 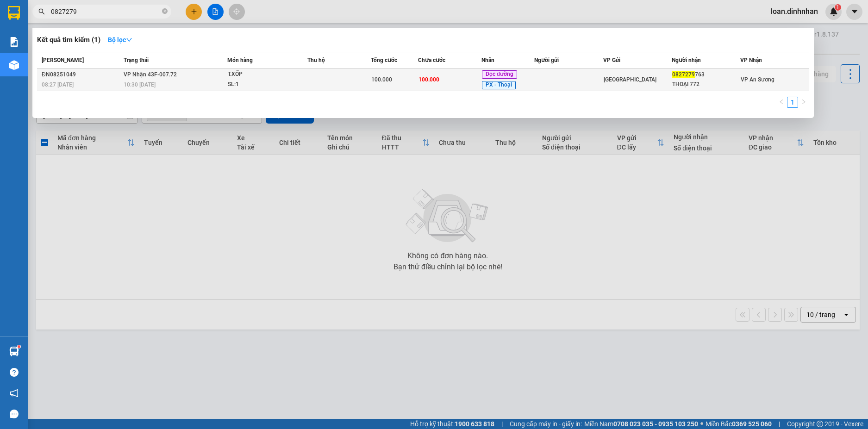 I want to click on span: VP Nhận, so click(x=751, y=60).